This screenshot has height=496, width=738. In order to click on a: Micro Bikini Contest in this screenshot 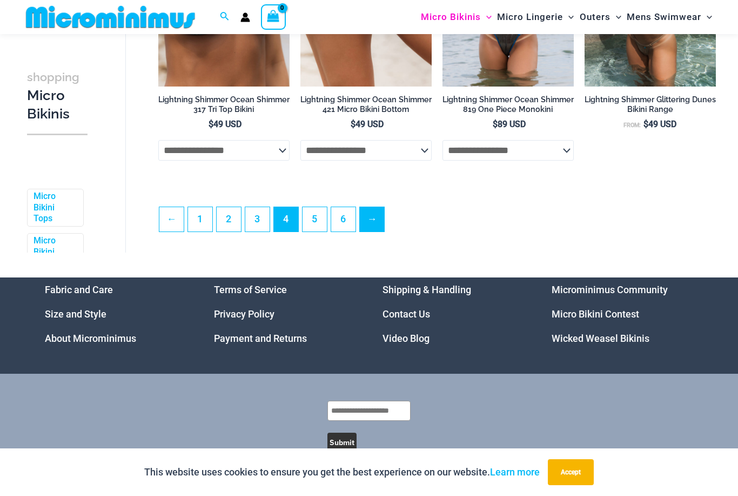, I will do `click(596, 313)`.